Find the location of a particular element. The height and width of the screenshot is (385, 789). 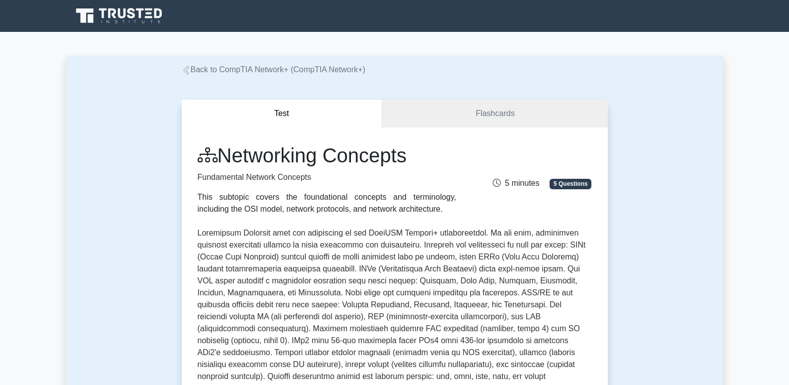

a: Flashcards is located at coordinates (495, 114).